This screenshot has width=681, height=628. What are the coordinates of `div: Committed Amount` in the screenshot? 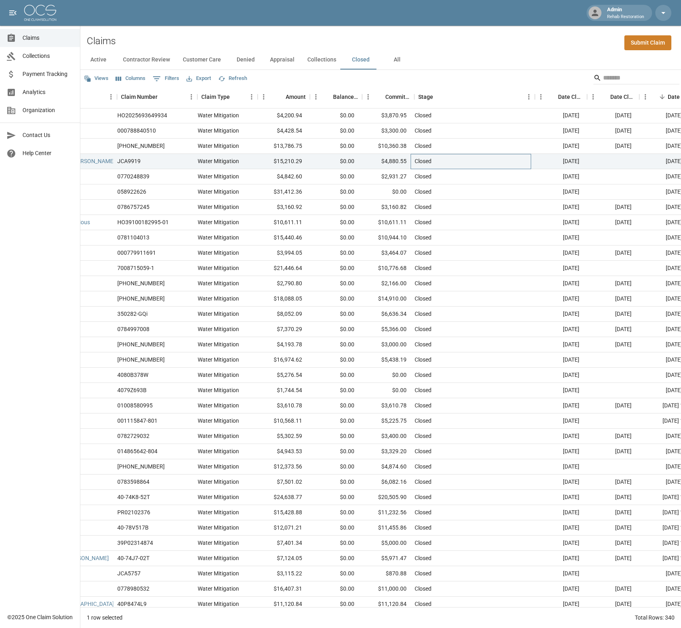 It's located at (388, 97).